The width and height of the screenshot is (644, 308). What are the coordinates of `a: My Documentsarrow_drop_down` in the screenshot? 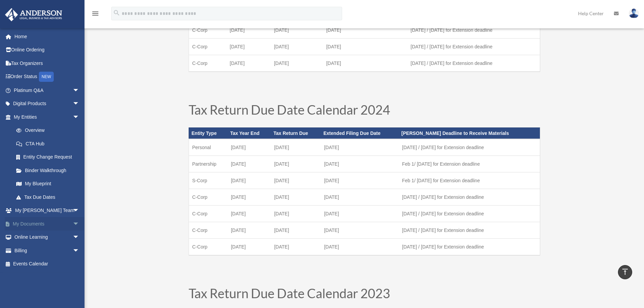 It's located at (47, 224).